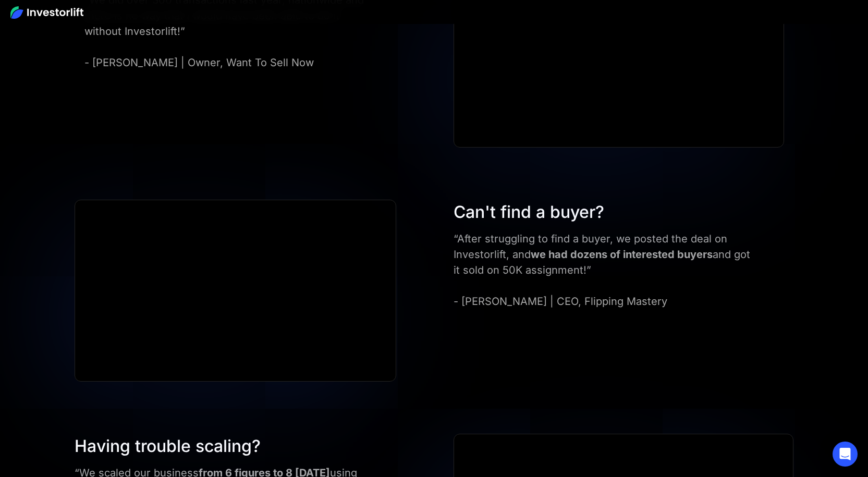 The width and height of the screenshot is (868, 477). I want to click on strong: we had dozens of interested buyers, so click(622, 254).